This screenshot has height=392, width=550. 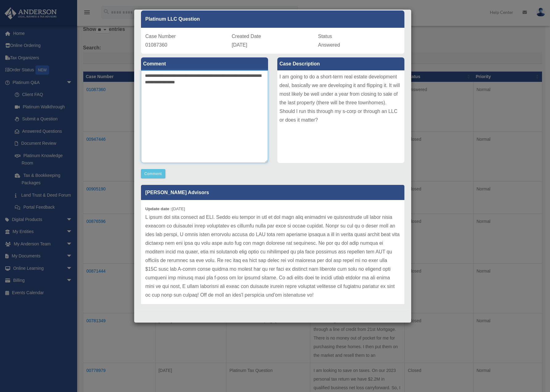 I want to click on span: Answered, so click(x=329, y=45).